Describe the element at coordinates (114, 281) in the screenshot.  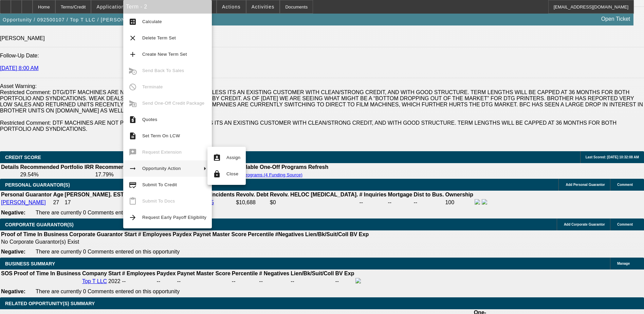
I see `td: 2022` at that location.